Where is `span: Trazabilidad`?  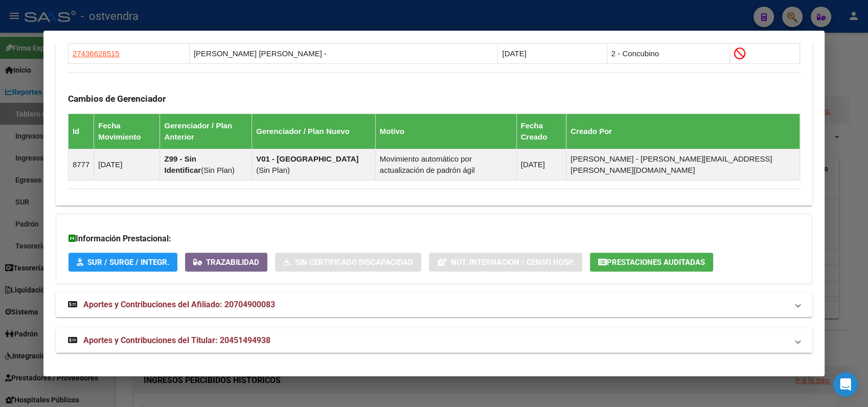 span: Trazabilidad is located at coordinates (233, 262).